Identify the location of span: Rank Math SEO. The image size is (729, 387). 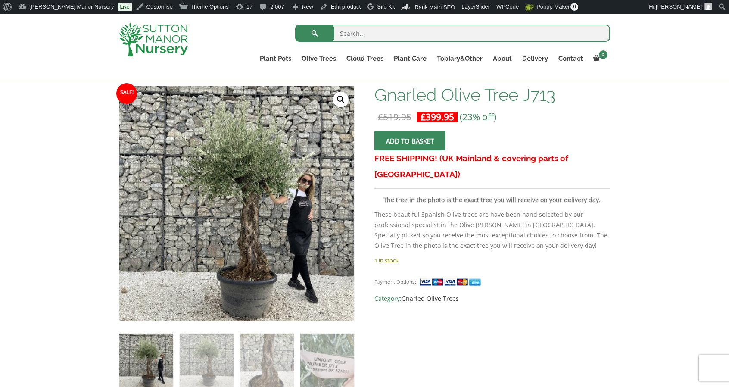
(434, 7).